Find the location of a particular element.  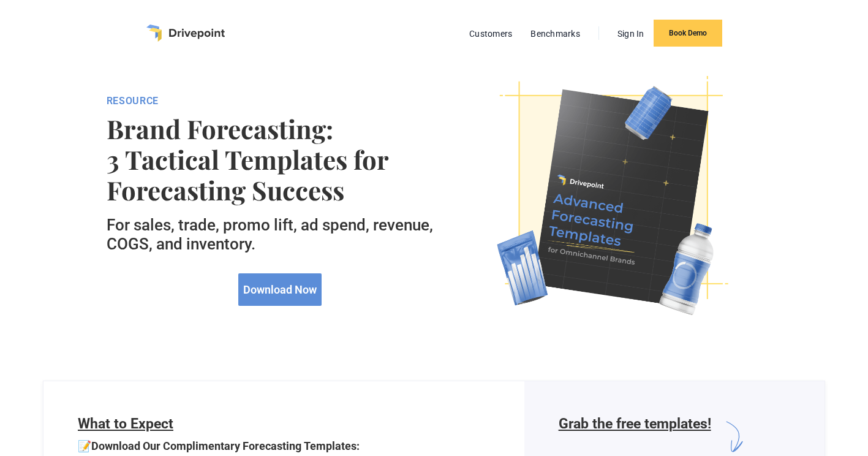

strong: Brand Forecasting: 3 Tactical Templates for Forecasting Success is located at coordinates (281, 160).